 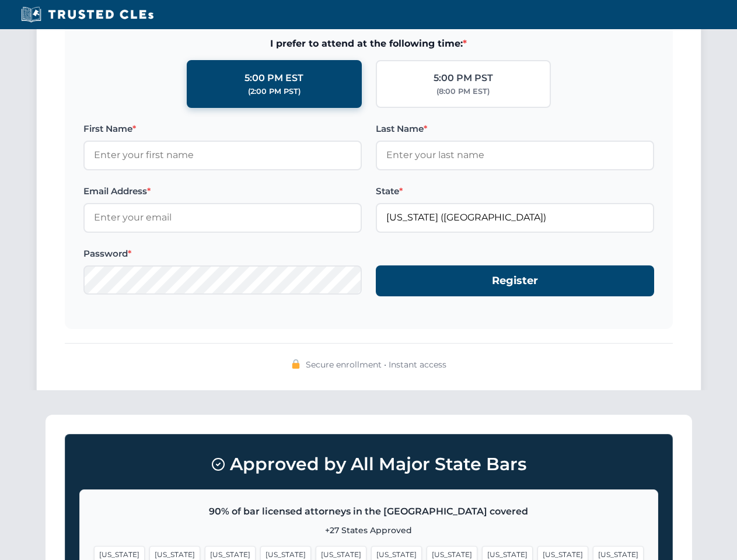 I want to click on div: (2:00 PM PST), so click(x=274, y=92).